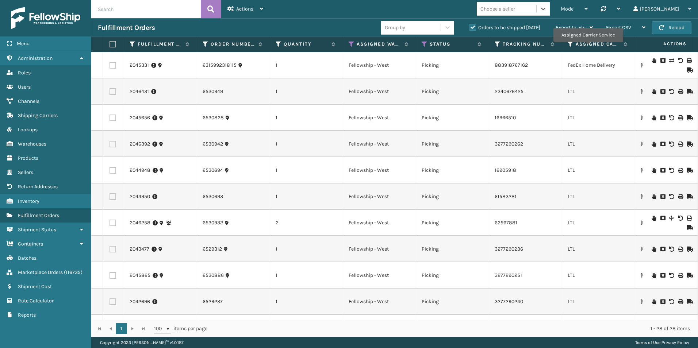 This screenshot has height=348, width=698. I want to click on span: Reports, so click(27, 315).